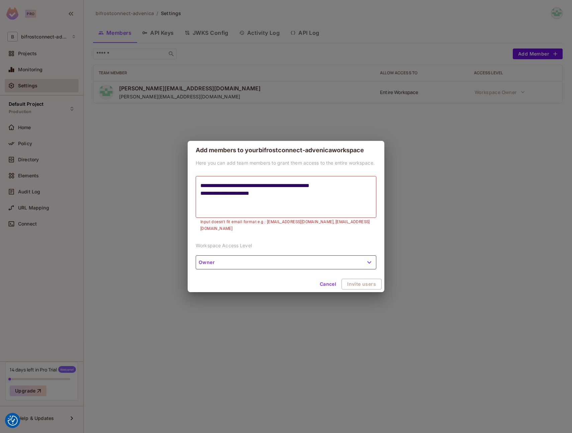 The height and width of the screenshot is (433, 572). Describe the element at coordinates (13, 421) in the screenshot. I see `button: Consent Preferences` at that location.